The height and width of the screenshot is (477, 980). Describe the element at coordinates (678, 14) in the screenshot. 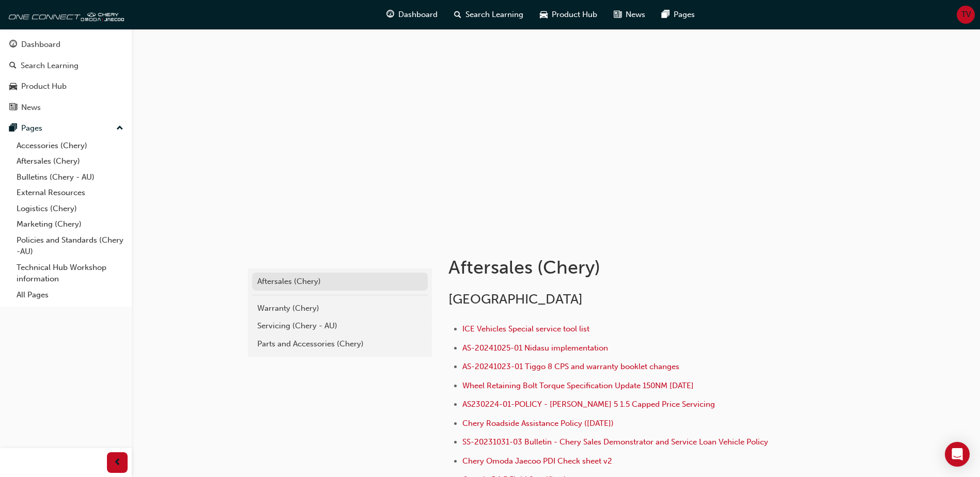

I see `a: pages-iconPages` at that location.